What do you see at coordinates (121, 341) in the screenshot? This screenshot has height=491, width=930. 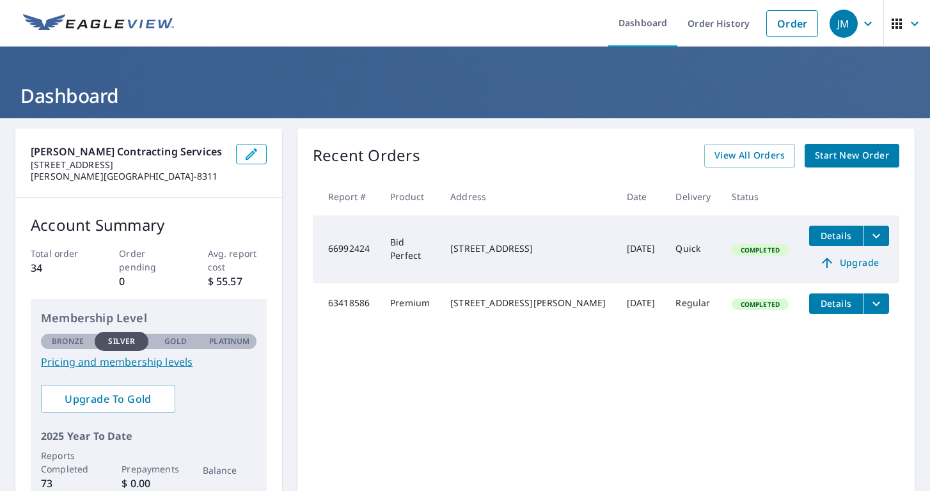 I see `p: Silver` at bounding box center [121, 341].